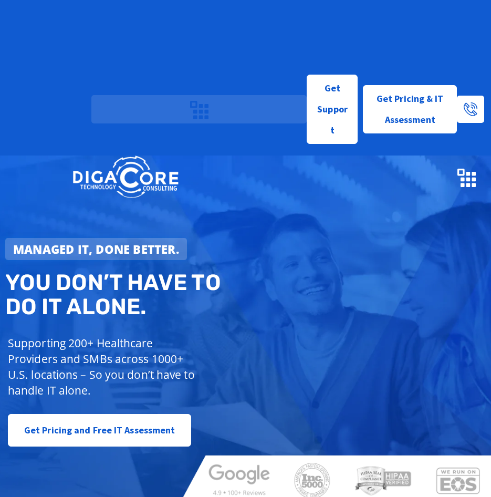 The height and width of the screenshot is (497, 491). Describe the element at coordinates (332, 109) in the screenshot. I see `a: Get Support` at that location.